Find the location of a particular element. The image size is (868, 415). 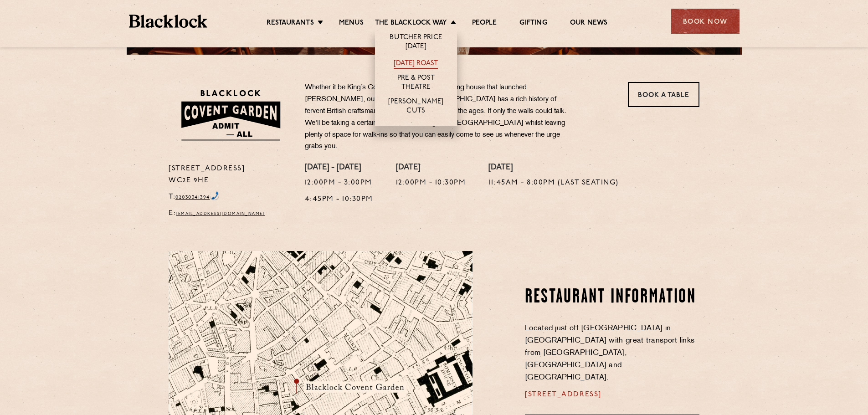

a: Pre & Post Theatre is located at coordinates (416, 83).